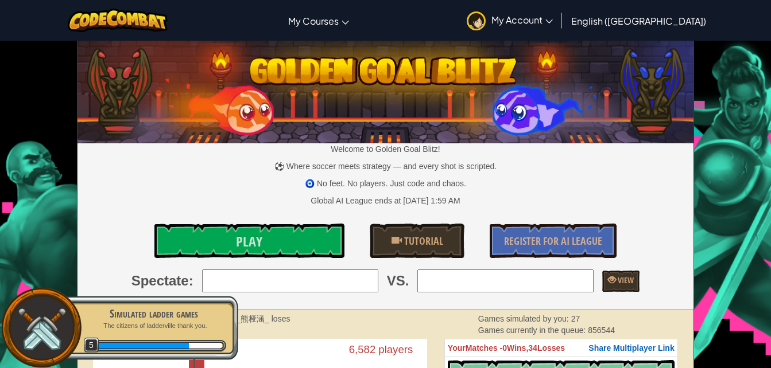 The image size is (771, 368). What do you see at coordinates (417, 241) in the screenshot?
I see `a: Tutorial` at bounding box center [417, 241].